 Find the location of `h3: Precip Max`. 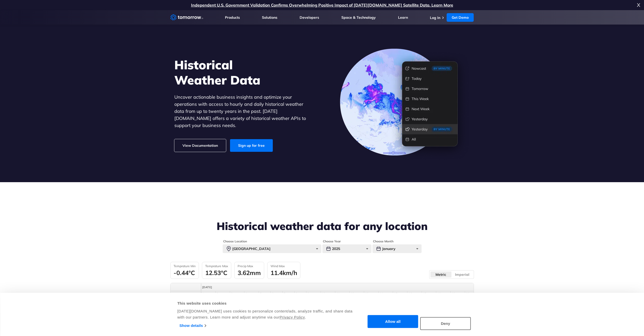

h3: Precip Max is located at coordinates (249, 266).